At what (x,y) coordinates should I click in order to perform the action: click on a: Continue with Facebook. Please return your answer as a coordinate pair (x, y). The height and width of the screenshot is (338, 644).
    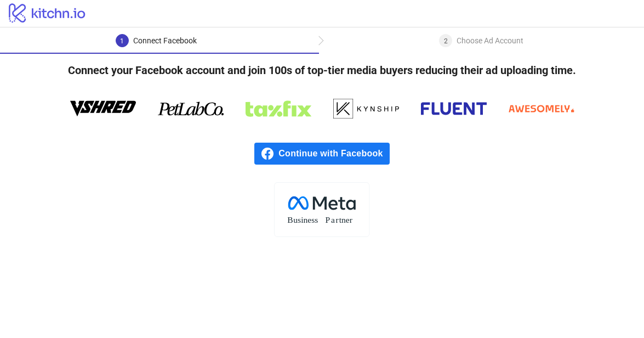
    Looking at the image, I should click on (322, 153).